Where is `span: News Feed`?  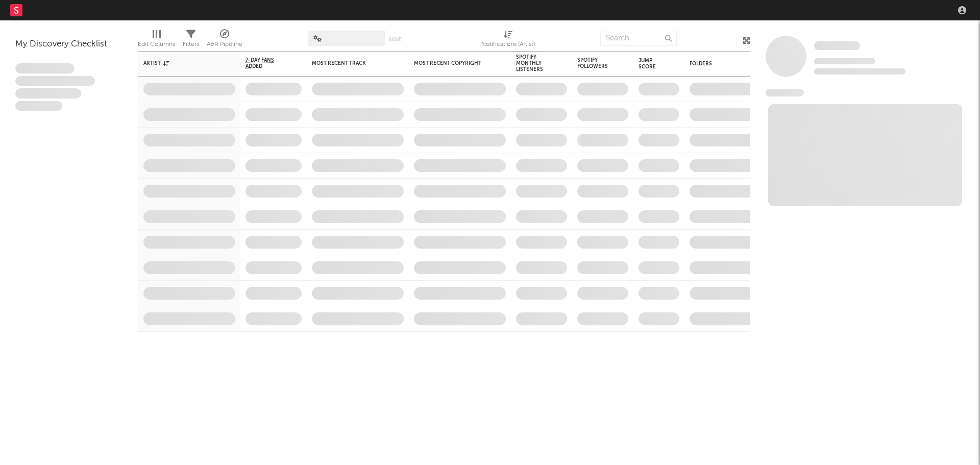 span: News Feed is located at coordinates (785, 93).